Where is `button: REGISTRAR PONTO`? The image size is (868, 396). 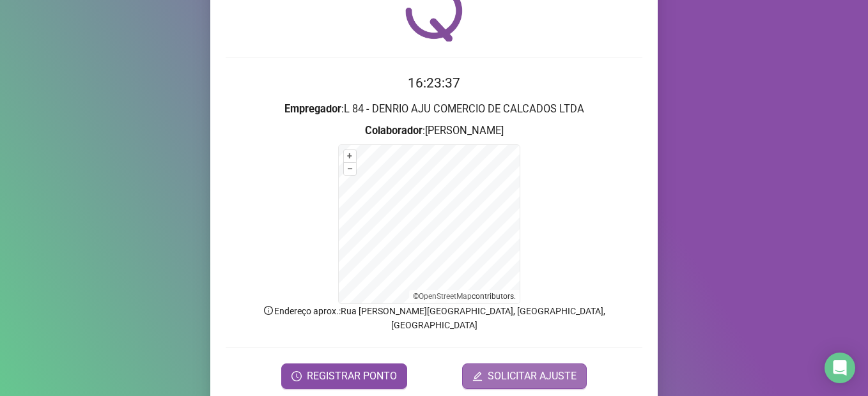 button: REGISTRAR PONTO is located at coordinates (344, 376).